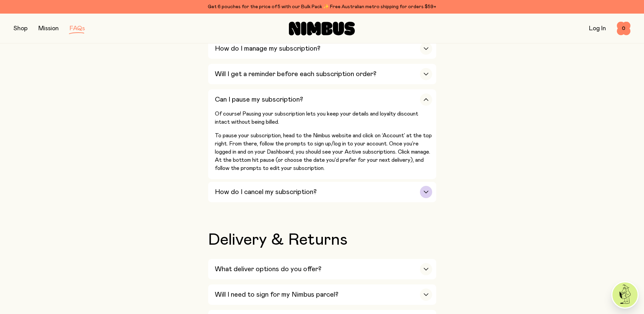 This screenshot has width=644, height=314. I want to click on button: How do I manage my subscription?, so click(322, 49).